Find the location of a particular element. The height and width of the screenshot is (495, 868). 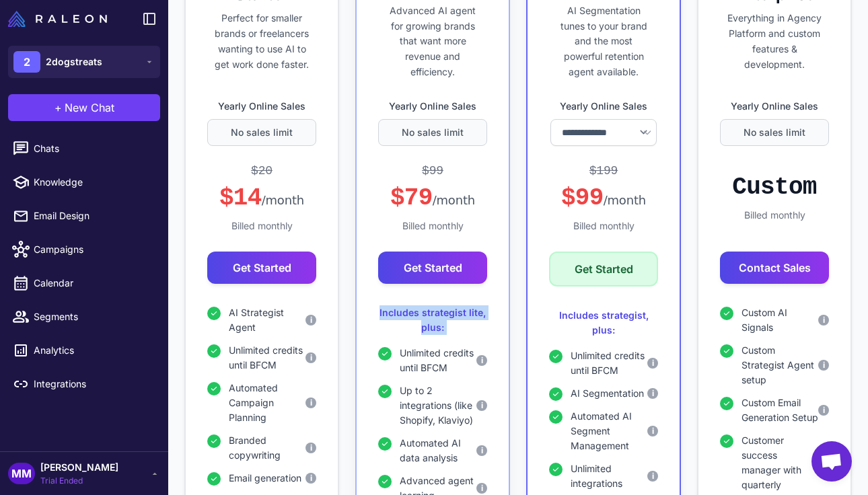

span: Campaigns is located at coordinates (93, 249).